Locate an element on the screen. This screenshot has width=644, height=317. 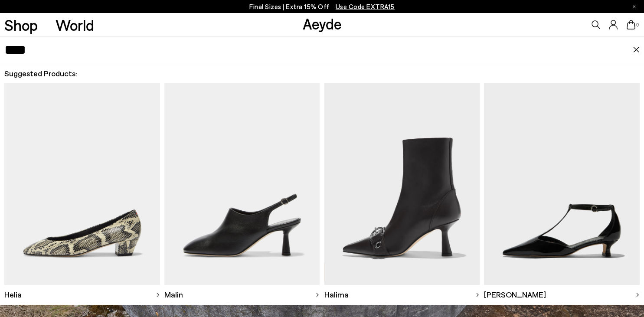
a: Malin is located at coordinates (242, 294).